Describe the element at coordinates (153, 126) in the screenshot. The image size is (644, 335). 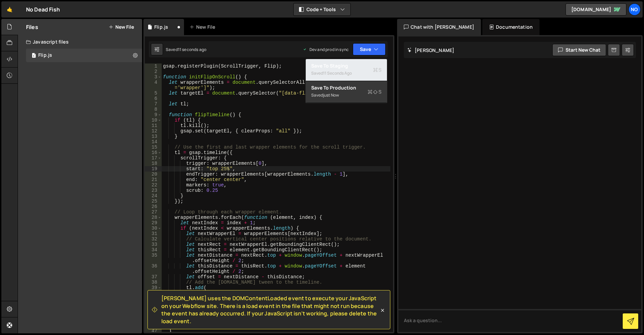
I see `div: 11` at that location.